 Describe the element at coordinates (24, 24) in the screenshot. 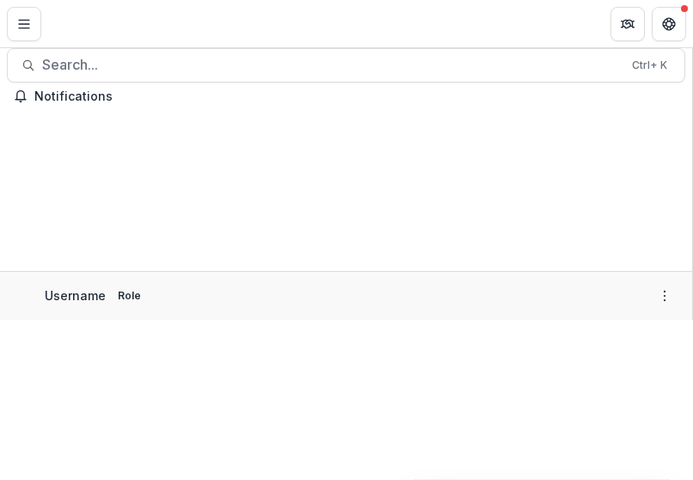

I see `button: Toggle Menu` at that location.